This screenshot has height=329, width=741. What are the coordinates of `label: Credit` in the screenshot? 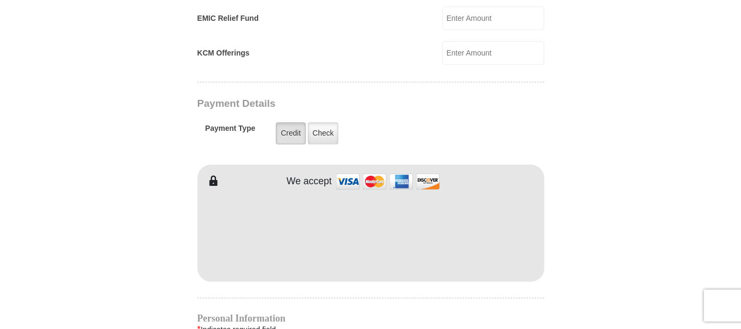 It's located at (290, 133).